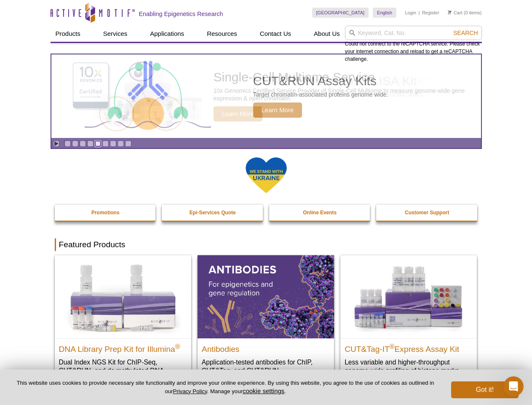 Image resolution: width=532 pixels, height=405 pixels. What do you see at coordinates (120, 143) in the screenshot?
I see `a: Go to slide 8` at bounding box center [120, 143].